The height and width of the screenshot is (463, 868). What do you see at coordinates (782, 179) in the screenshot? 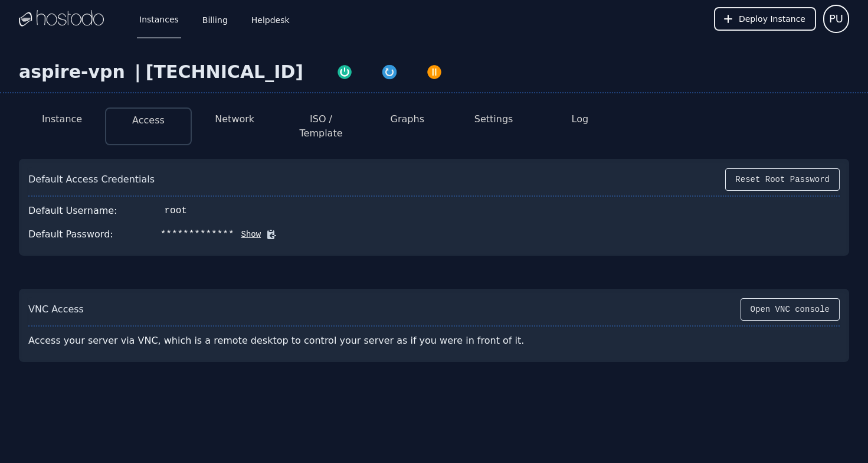
I see `button: Reset Root Password` at bounding box center [782, 179].